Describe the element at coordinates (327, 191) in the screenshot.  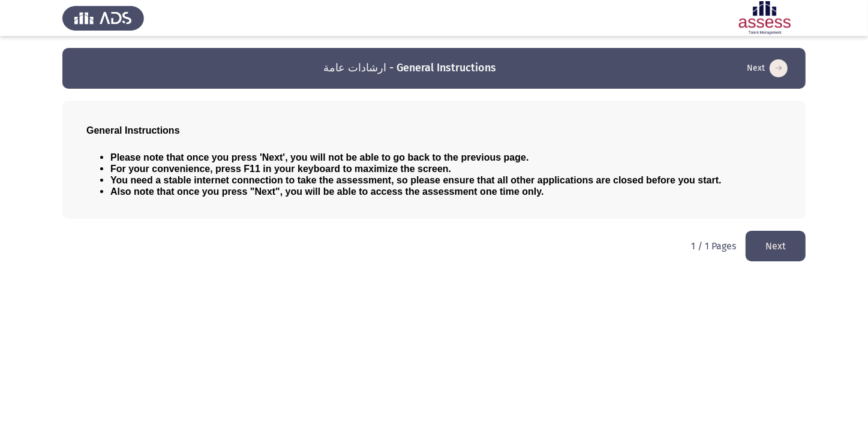
I see `span: Also note that once you press "Next", you will be able to access the assessment one time only.` at that location.